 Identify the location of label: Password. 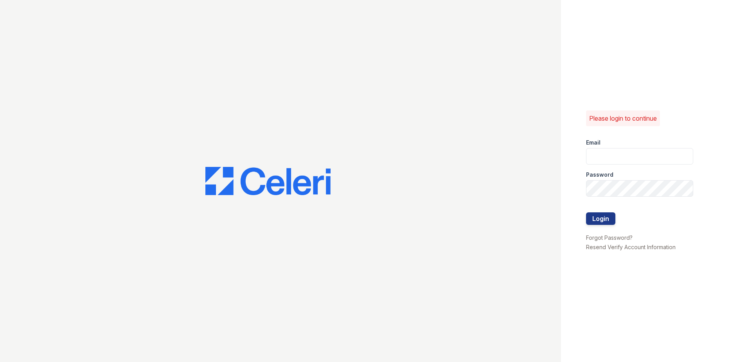
(600, 175).